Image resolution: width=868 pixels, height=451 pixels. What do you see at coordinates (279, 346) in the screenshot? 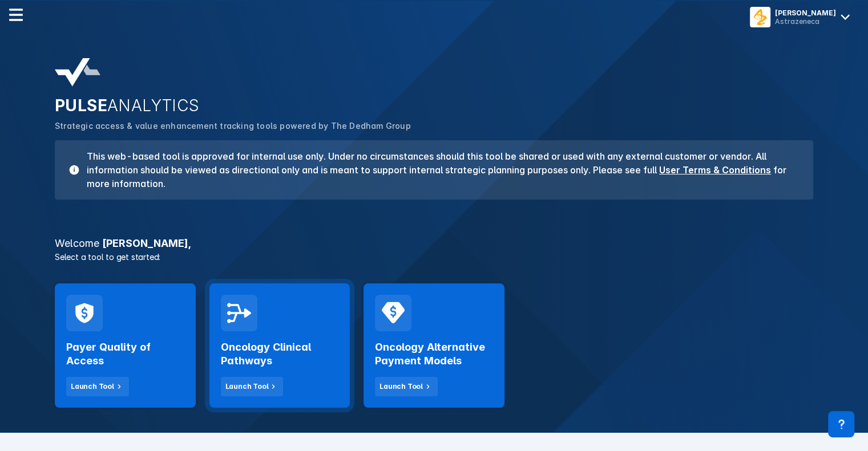
I see `a: Oncology Clinical PathwaysLaunch Tool` at bounding box center [279, 346].